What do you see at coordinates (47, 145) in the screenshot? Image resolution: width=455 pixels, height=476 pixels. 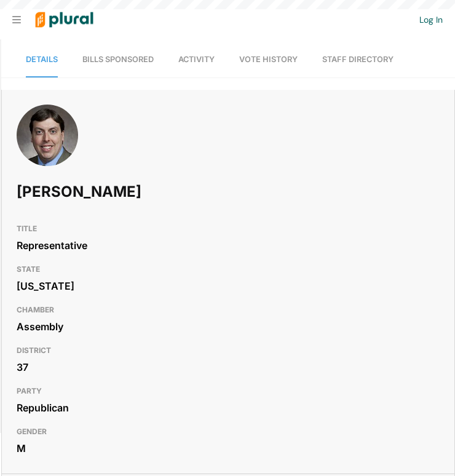 I see `img: Headshot of Mark Born` at bounding box center [47, 145].